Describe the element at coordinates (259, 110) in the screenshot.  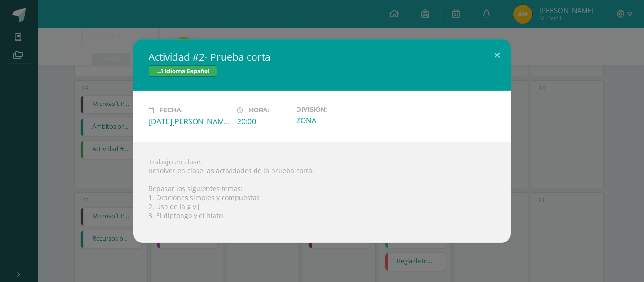
I see `span: Hora:` at that location.